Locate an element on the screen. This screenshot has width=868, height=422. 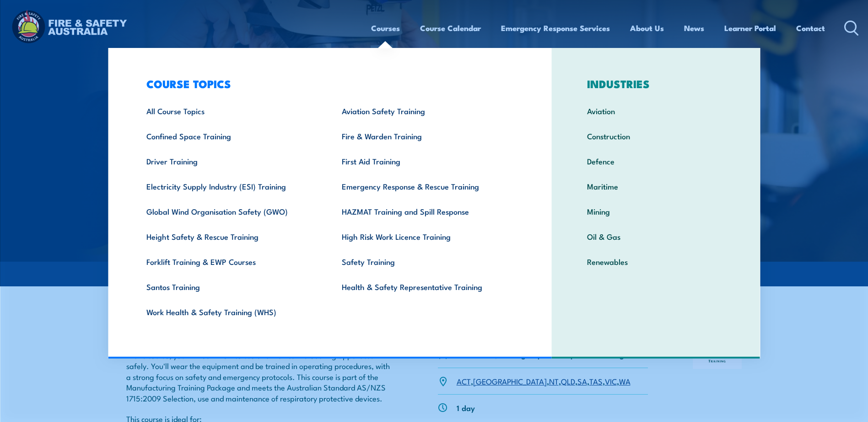
a: Health & Safety Representative Training is located at coordinates (425, 287).